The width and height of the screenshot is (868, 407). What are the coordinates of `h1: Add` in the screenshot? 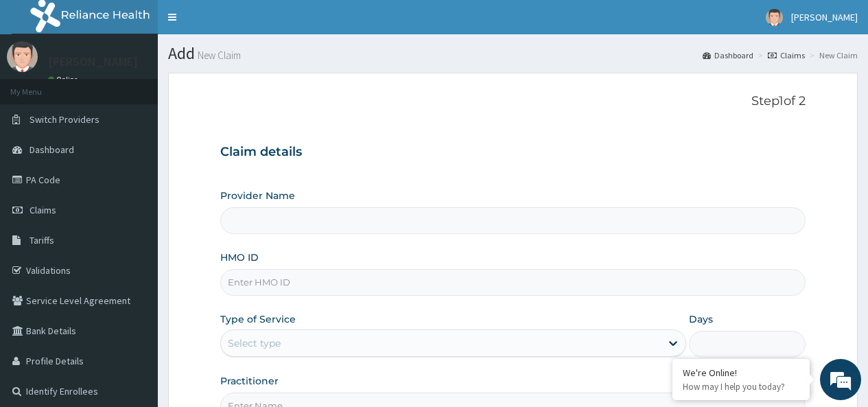 It's located at (513, 54).